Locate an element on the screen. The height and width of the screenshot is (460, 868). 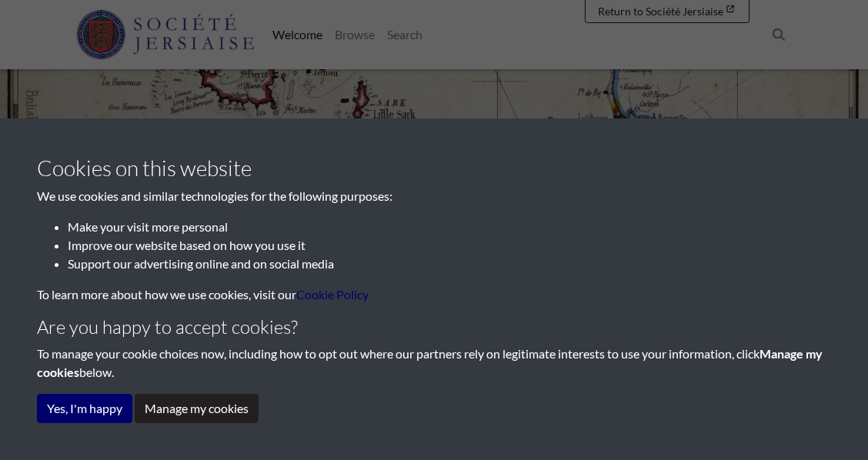
li: Support our advertising online and on social media is located at coordinates (449, 264).